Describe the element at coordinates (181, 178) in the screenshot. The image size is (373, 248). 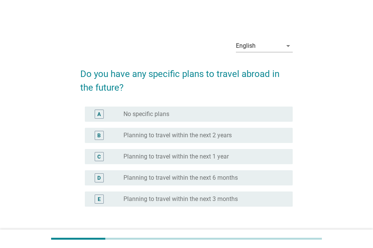
I see `label: Planning to travel within the next 6 months` at that location.